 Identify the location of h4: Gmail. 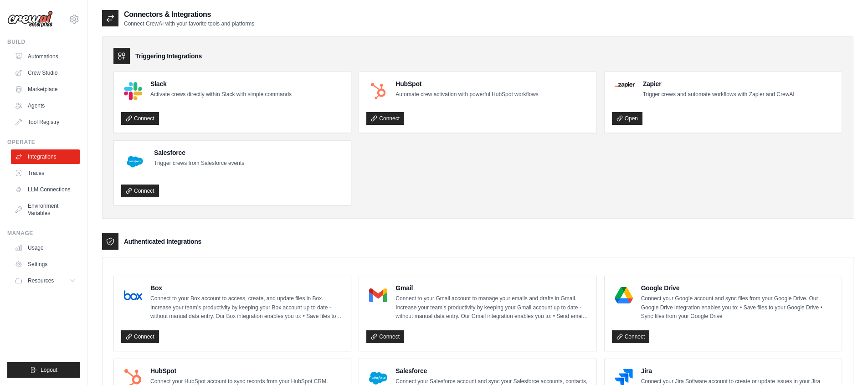
(492, 288).